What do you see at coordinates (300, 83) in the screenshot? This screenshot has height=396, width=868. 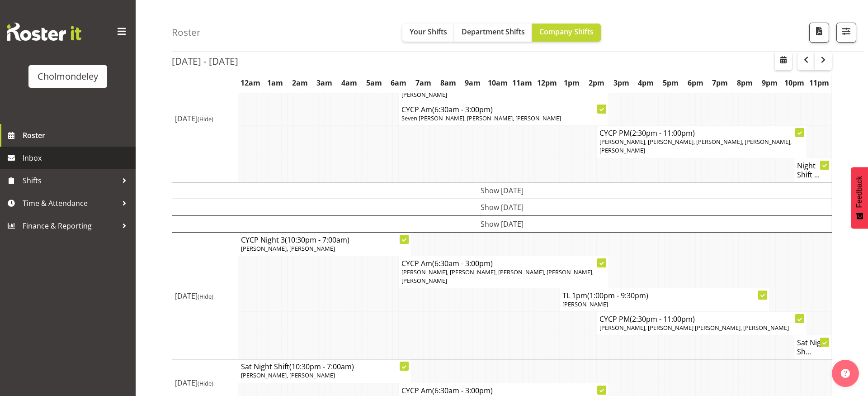 I see `th: 2am` at bounding box center [300, 83].